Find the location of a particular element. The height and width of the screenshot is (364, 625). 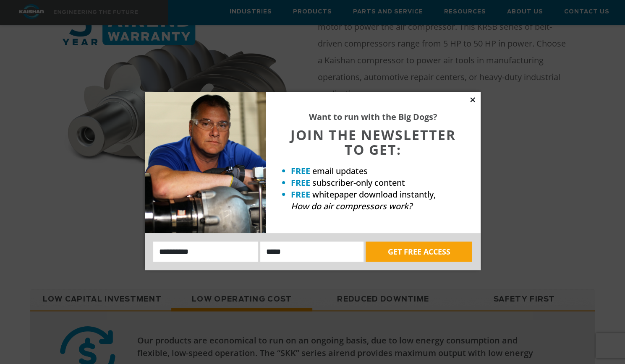

strong: Want to run with the Big Dogs? is located at coordinates (373, 116).